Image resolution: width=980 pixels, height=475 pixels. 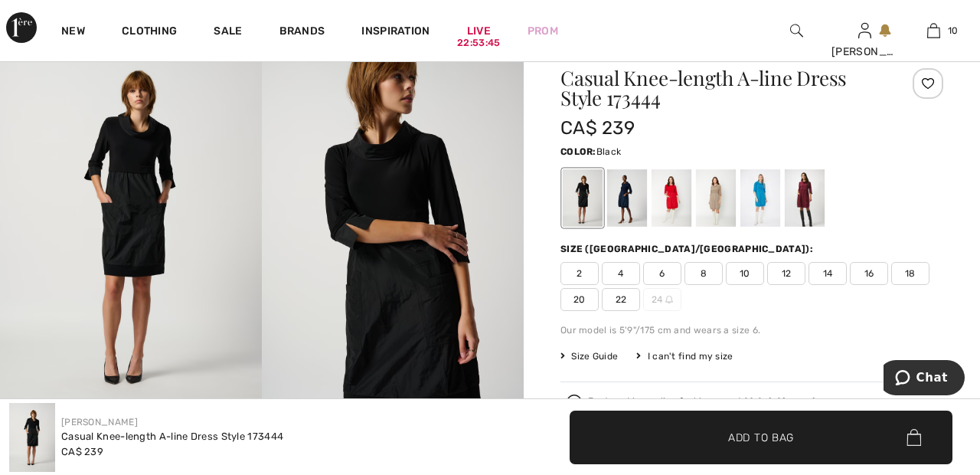 What do you see at coordinates (393, 226) in the screenshot?
I see `img: Casual Knee-Length A-Line Dress Style 173444. 2` at bounding box center [393, 226].